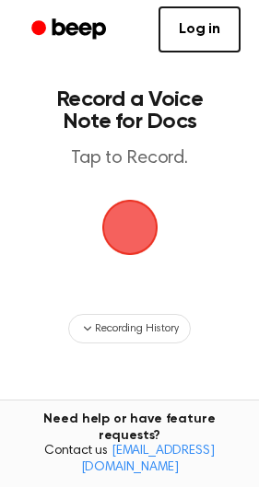 The height and width of the screenshot is (487, 259). I want to click on img: Beep Logo, so click(130, 228).